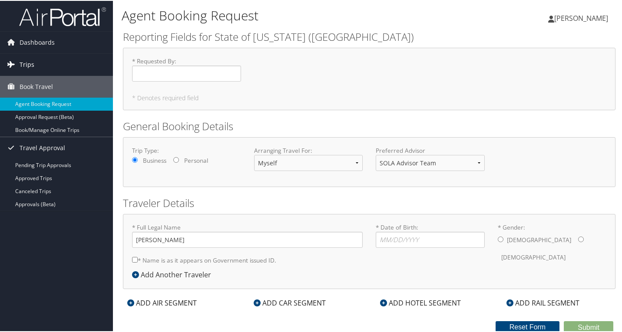 This screenshot has height=332, width=622. I want to click on h5: * Denotes required field, so click(369, 97).